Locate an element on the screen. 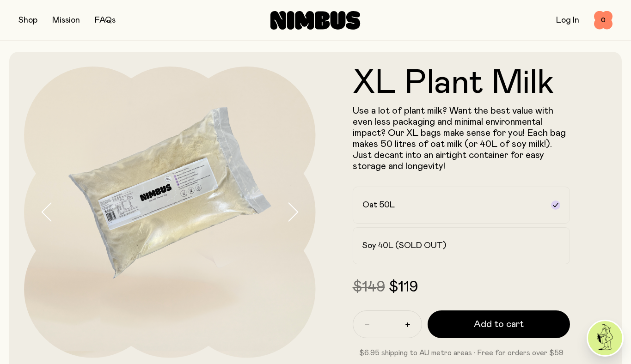  h2: Soy 40L (SOLD OUT) is located at coordinates (404, 246).